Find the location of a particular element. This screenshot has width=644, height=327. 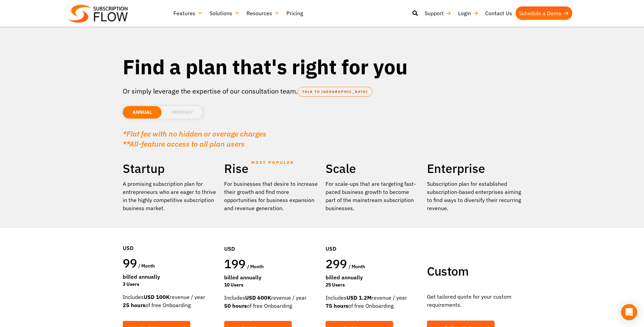

h1: Find a plan that's right for you is located at coordinates (322, 67).